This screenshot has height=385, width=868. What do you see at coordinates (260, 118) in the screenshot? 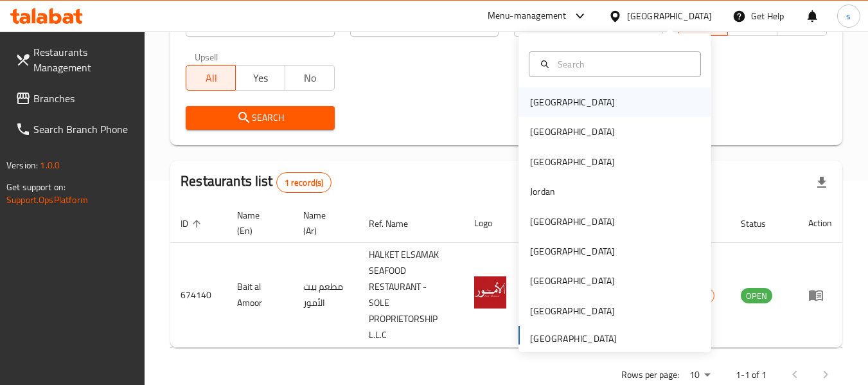
I see `span: Search` at bounding box center [260, 118].